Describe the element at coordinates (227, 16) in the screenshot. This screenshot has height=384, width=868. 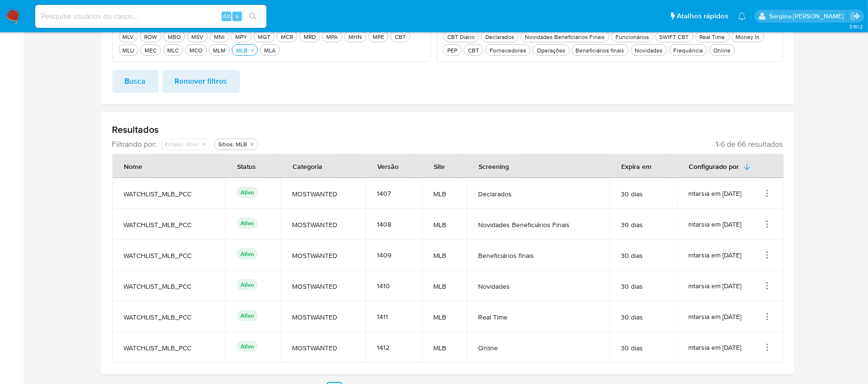
I see `span: Alt` at that location.